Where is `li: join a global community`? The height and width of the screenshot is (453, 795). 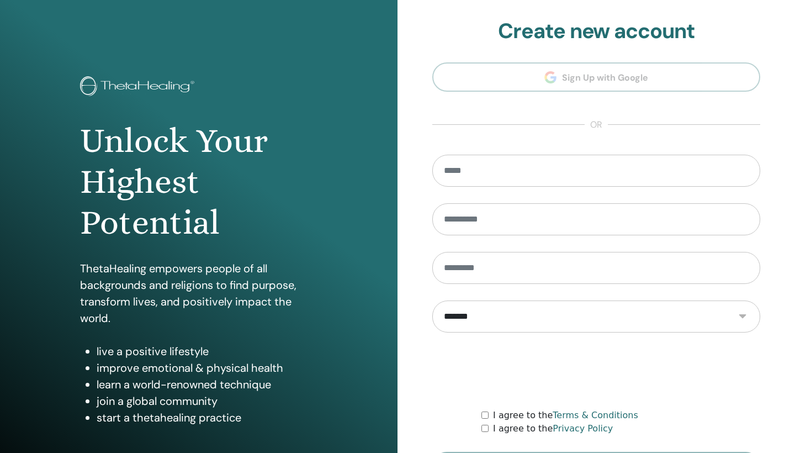 li: join a global community is located at coordinates (207, 401).